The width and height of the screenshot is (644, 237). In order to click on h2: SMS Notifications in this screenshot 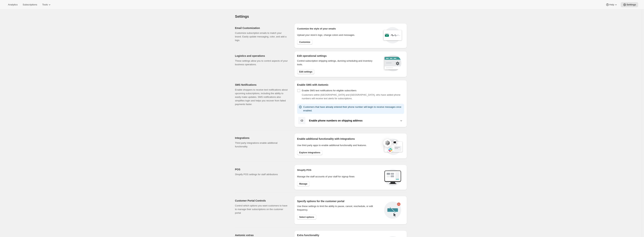, I will do `click(262, 85)`.